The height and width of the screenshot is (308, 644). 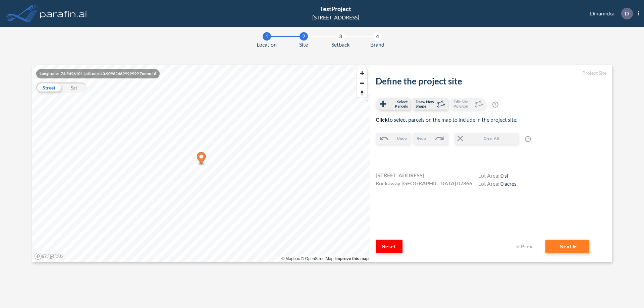 What do you see at coordinates (430, 138) in the screenshot?
I see `button: Redo` at bounding box center [430, 138].